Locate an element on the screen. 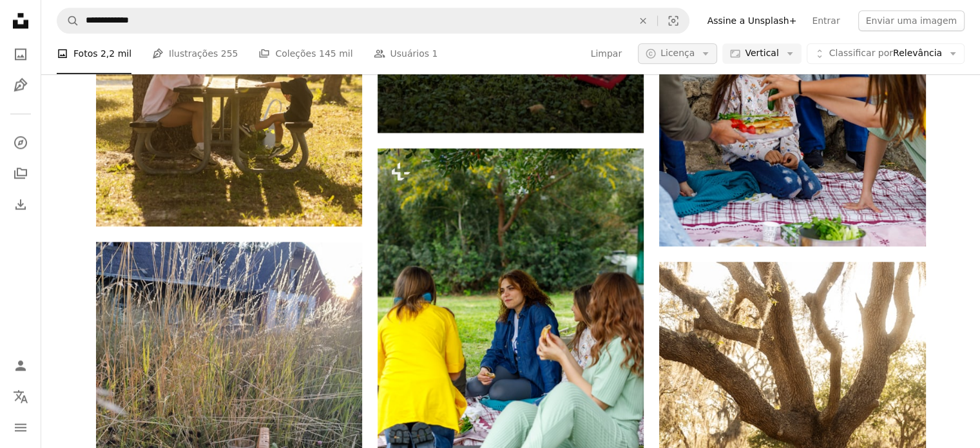  span: Relevância is located at coordinates (886, 54).